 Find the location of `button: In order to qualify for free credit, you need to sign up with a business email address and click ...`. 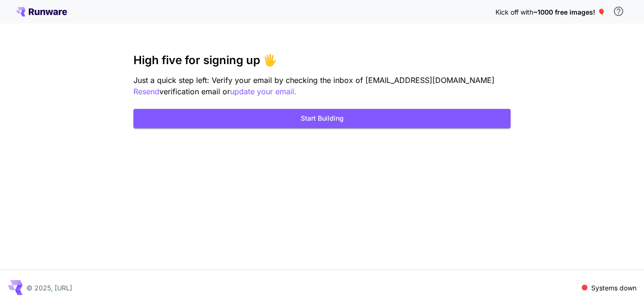

button: In order to qualify for free credit, you need to sign up with a business email address and click ... is located at coordinates (619, 11).